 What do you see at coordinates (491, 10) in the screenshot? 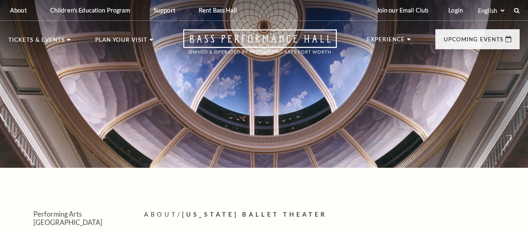
I see `select: Select:` at bounding box center [491, 10].